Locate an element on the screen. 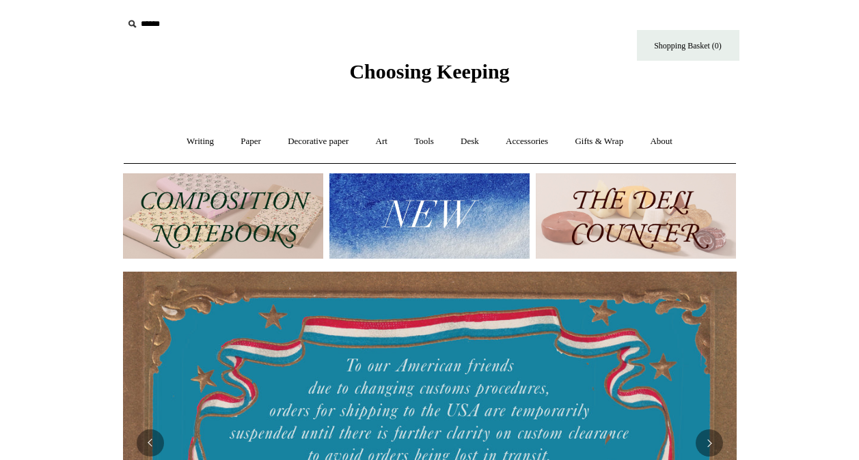  span: Choosing Keeping is located at coordinates (429, 71).